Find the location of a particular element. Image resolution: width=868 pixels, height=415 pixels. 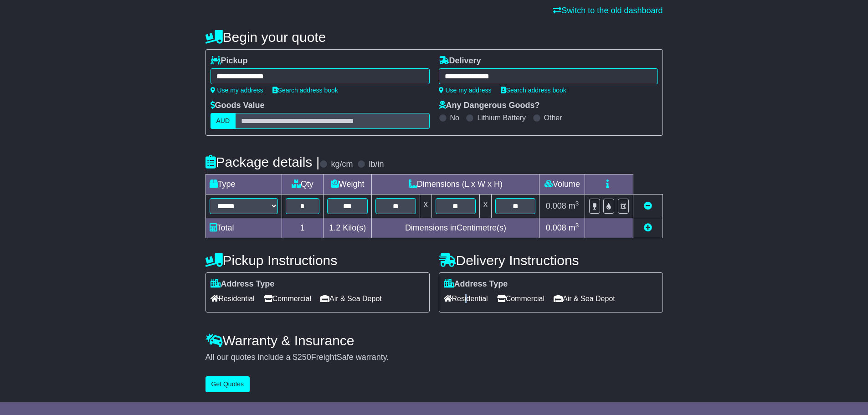

label: kg/cm is located at coordinates (342, 164).